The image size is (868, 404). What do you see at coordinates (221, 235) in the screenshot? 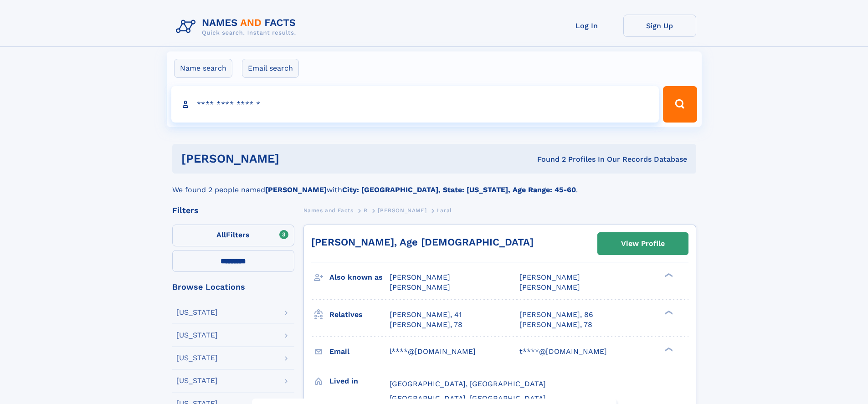
I see `span: All` at bounding box center [221, 235].